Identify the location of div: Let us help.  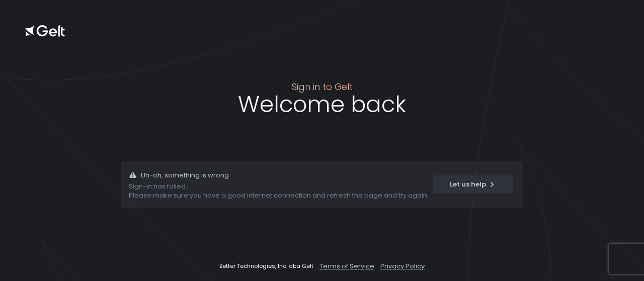
(473, 184).